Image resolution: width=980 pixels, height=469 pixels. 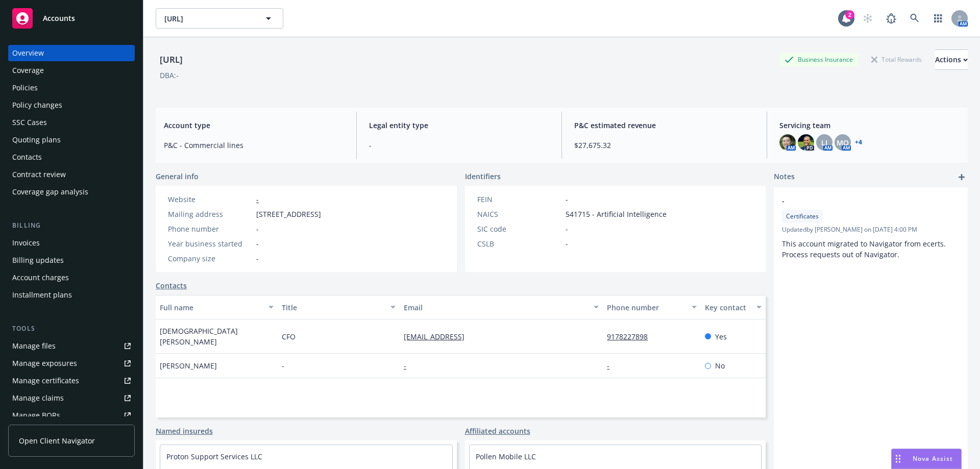 What do you see at coordinates (819, 59) in the screenshot?
I see `div: Business Insurance` at bounding box center [819, 59].